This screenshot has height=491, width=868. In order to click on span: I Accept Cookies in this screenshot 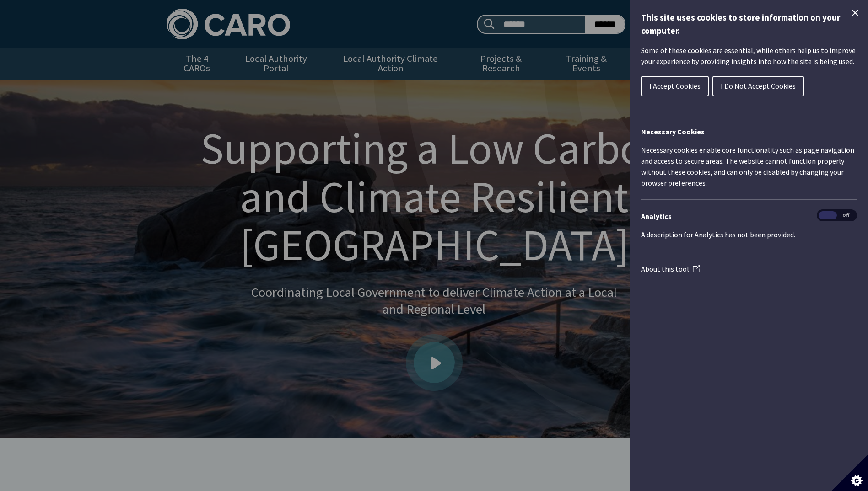, I will do `click(675, 86)`.